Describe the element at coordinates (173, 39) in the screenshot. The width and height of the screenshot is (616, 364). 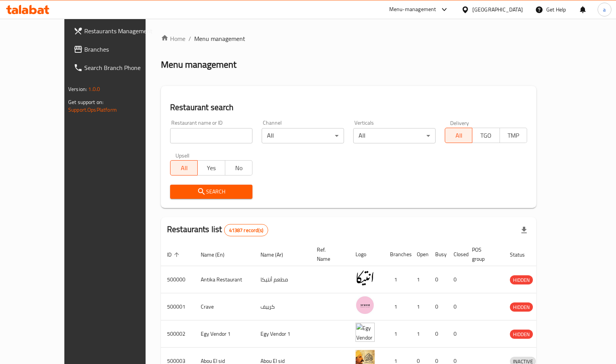
I see `a: Home` at that location.